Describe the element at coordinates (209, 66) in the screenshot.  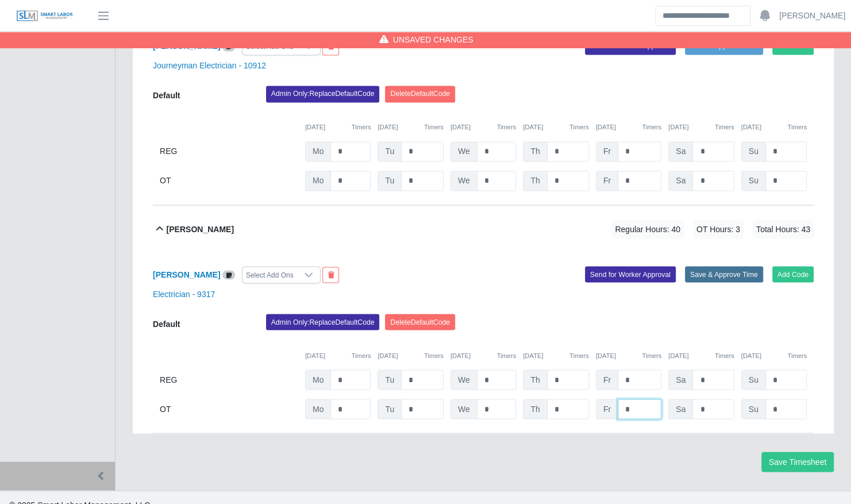
I see `a: Journeyman Electrician - 10912` at that location.